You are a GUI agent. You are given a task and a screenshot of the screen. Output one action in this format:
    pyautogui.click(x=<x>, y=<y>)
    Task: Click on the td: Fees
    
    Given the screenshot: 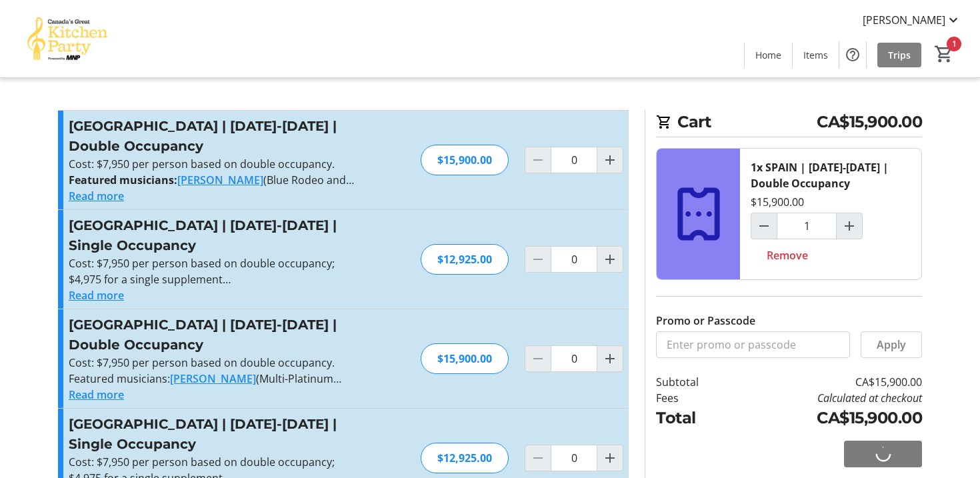 What is the action you would take?
    pyautogui.click(x=694, y=398)
    